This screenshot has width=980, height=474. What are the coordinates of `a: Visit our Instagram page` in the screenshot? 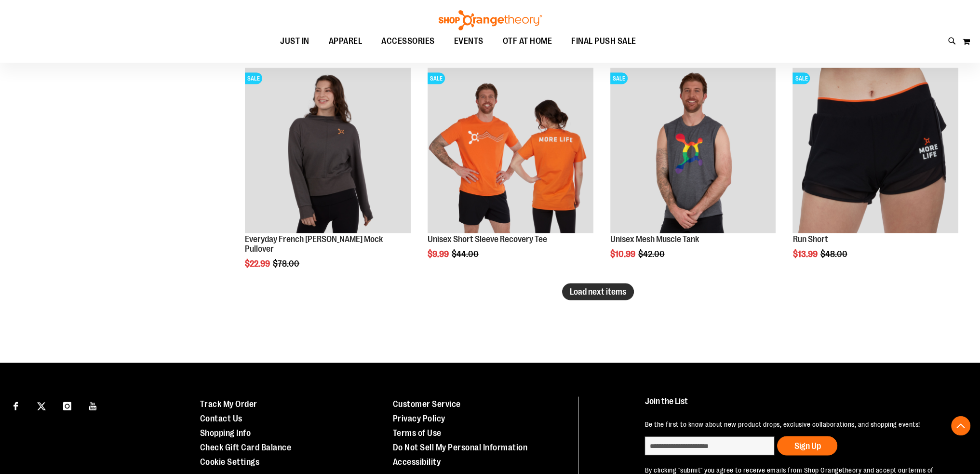 It's located at (67, 405).